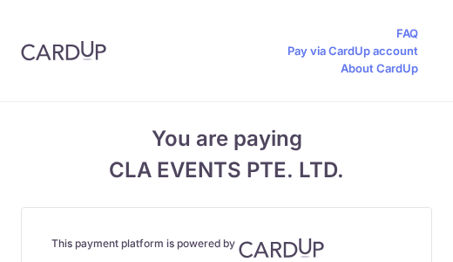  What do you see at coordinates (227, 139) in the screenshot?
I see `span: You are paying` at bounding box center [227, 139].